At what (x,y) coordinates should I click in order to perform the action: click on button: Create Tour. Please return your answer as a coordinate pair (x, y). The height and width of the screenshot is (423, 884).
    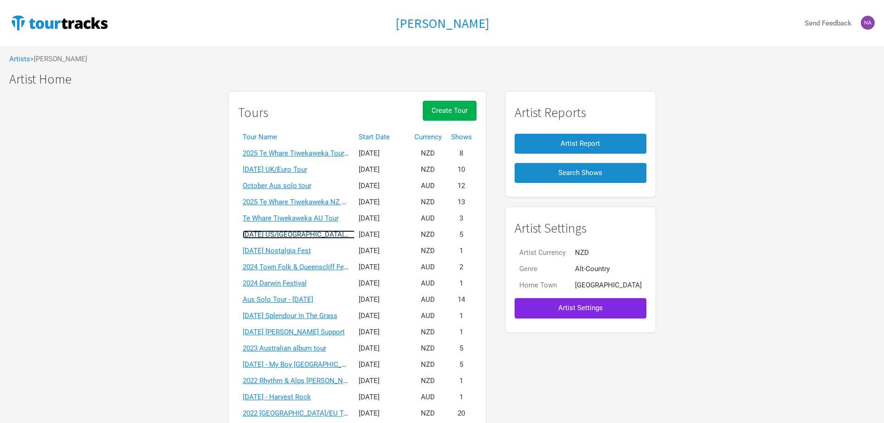
    Looking at the image, I should click on (450, 110).